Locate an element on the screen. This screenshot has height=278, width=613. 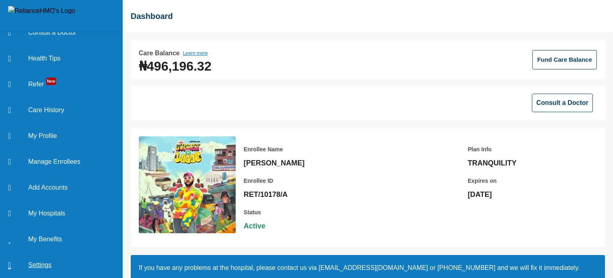
h2: If you have any problems at the hospital, please contact us via or and we will fix it immediately. is located at coordinates (367, 268).